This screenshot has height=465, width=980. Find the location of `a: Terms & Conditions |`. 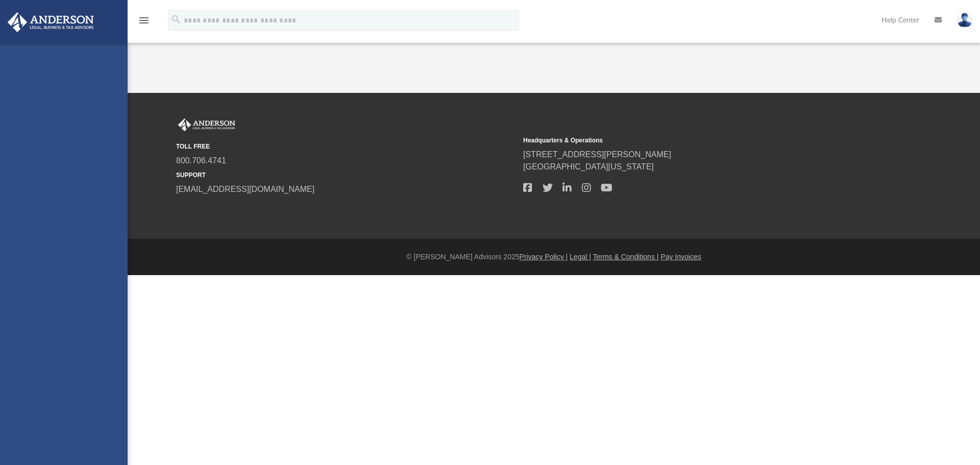

a: Terms & Conditions | is located at coordinates (626, 257).